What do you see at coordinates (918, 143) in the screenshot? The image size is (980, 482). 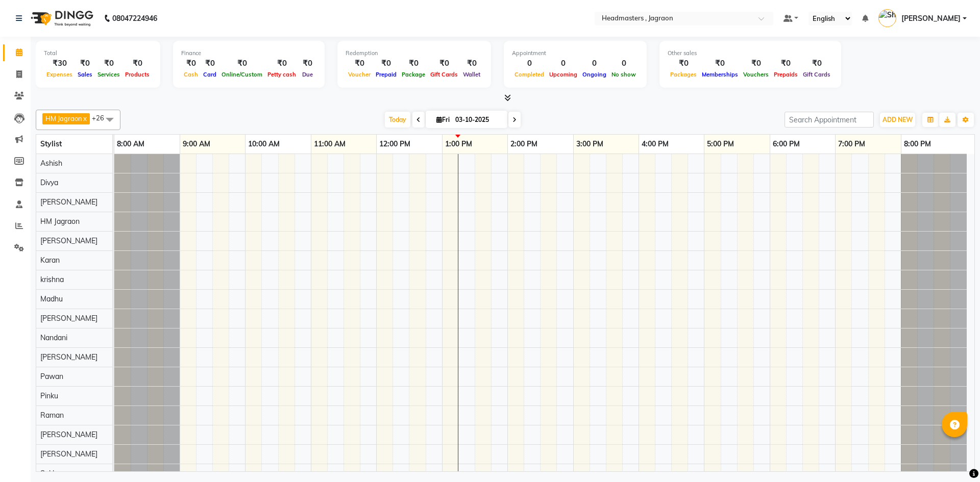 I see `a: 8:00 PM` at bounding box center [918, 143].